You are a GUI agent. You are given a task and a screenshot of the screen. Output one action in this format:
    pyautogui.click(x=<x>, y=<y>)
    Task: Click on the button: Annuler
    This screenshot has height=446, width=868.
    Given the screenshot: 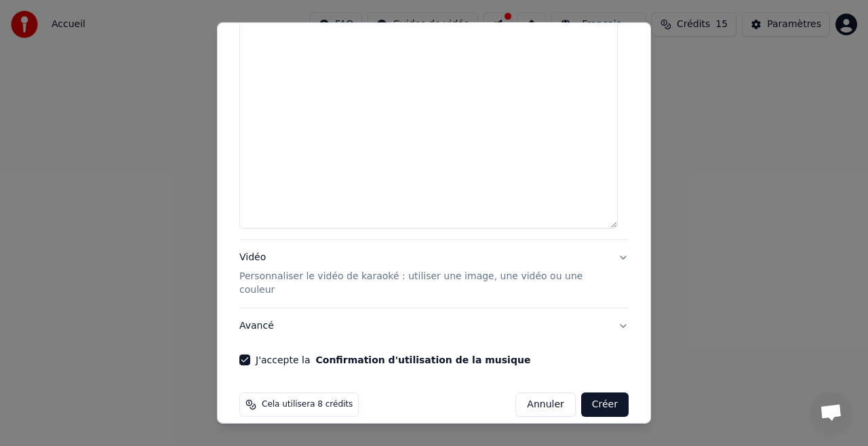 What is the action you would take?
    pyautogui.click(x=545, y=405)
    